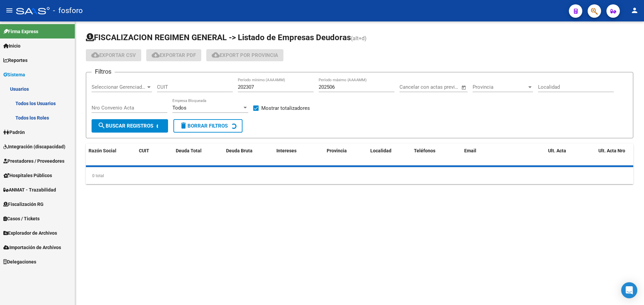 The height and width of the screenshot is (305, 644). Describe the element at coordinates (557, 151) in the screenshot. I see `span: Ult. Acta` at that location.